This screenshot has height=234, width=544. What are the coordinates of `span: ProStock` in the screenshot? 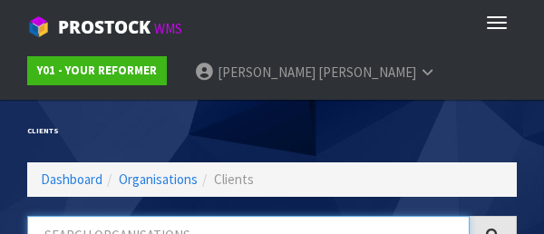 It's located at (104, 27).